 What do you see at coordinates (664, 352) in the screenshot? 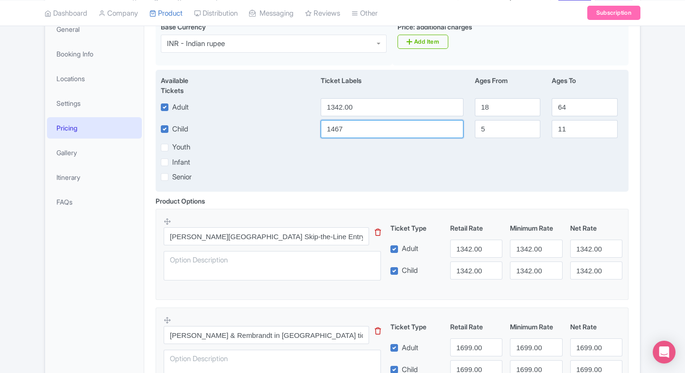
I see `div: Open Intercom Messenger` at bounding box center [664, 352].